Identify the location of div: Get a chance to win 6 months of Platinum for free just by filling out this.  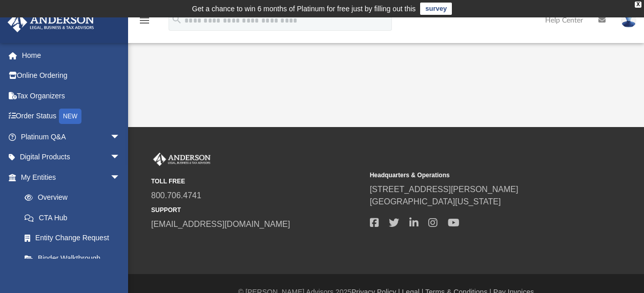
(304, 9).